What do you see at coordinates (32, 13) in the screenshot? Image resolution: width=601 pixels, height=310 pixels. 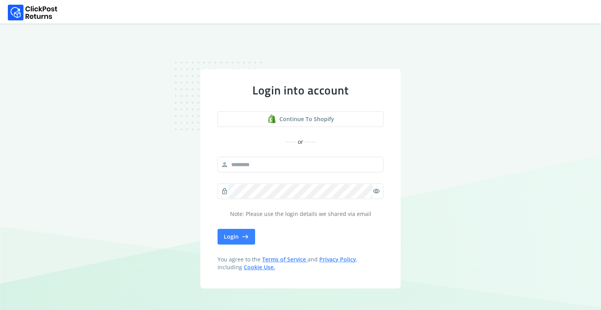 I see `img: Logo` at bounding box center [32, 13].